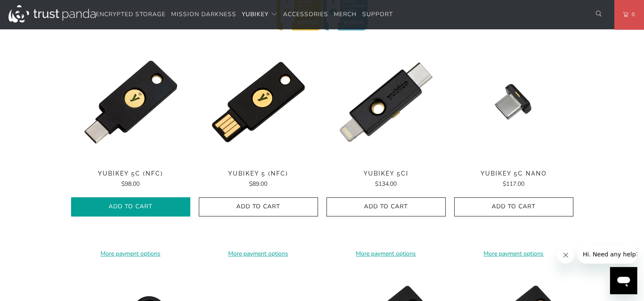 This screenshot has height=301, width=644. I want to click on img: Trust Panda Australia, so click(52, 14).